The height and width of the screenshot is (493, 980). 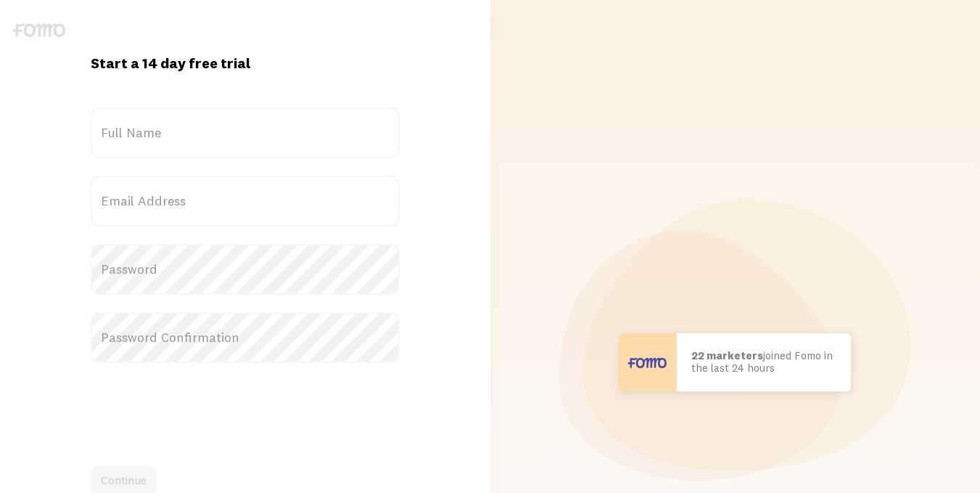 What do you see at coordinates (246, 63) in the screenshot?
I see `h1: Start a 14 day free trial` at bounding box center [246, 63].